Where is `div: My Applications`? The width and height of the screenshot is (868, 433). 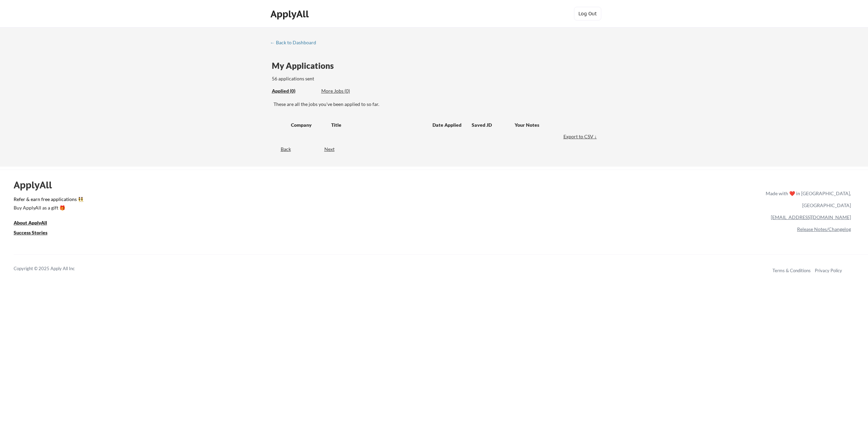 div: My Applications is located at coordinates (306, 66).